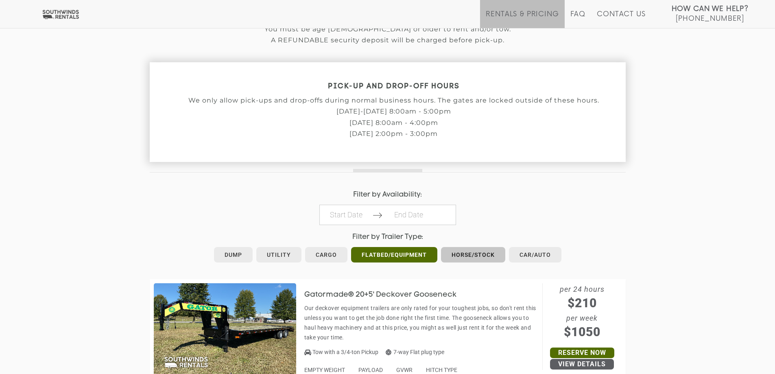 The width and height of the screenshot is (775, 374). I want to click on a: FAQ, so click(578, 19).